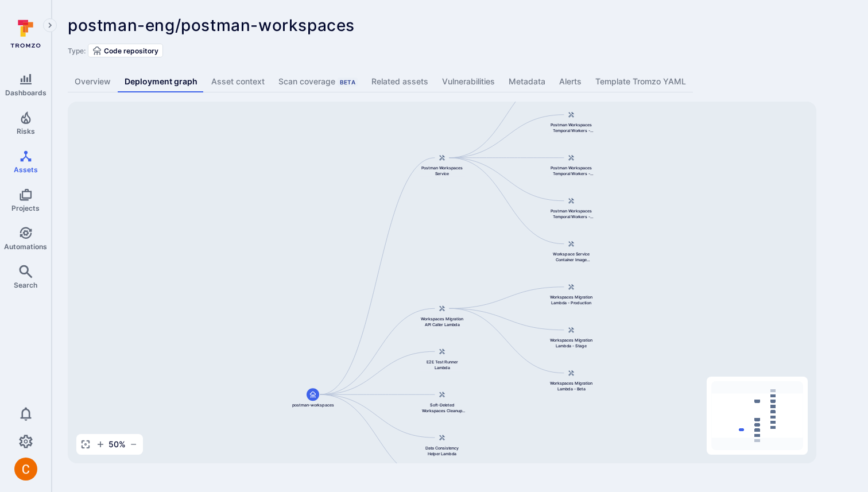 The width and height of the screenshot is (868, 492). Describe the element at coordinates (571, 257) in the screenshot. I see `span: Workspace Service Container Image Repository` at that location.